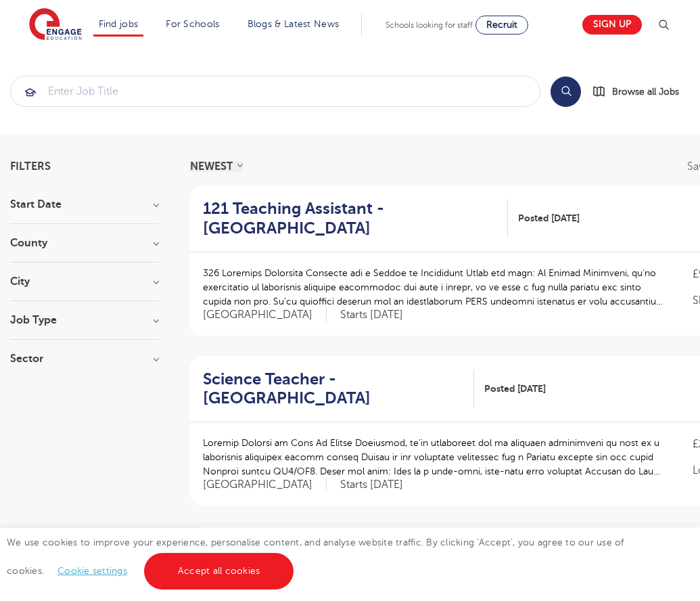 The height and width of the screenshot is (601, 700). What do you see at coordinates (293, 24) in the screenshot?
I see `a: Blogs & Latest News` at bounding box center [293, 24].